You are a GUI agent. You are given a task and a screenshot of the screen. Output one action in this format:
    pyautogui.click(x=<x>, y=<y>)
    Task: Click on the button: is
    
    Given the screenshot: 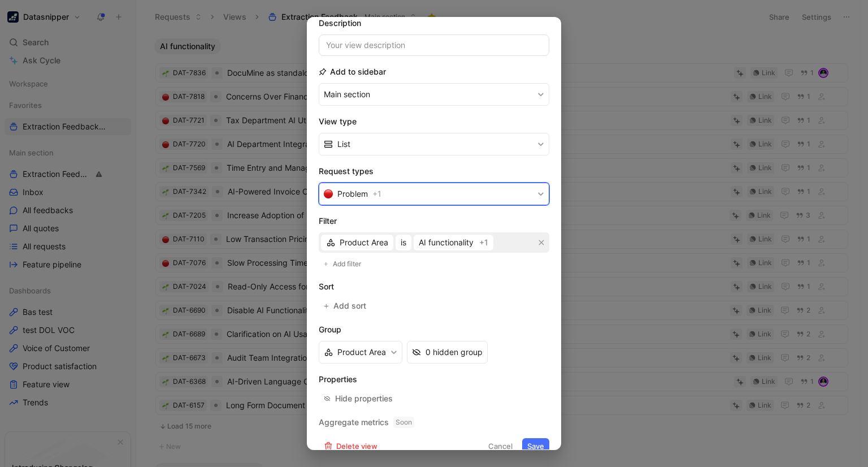 What is the action you would take?
    pyautogui.click(x=404, y=243)
    